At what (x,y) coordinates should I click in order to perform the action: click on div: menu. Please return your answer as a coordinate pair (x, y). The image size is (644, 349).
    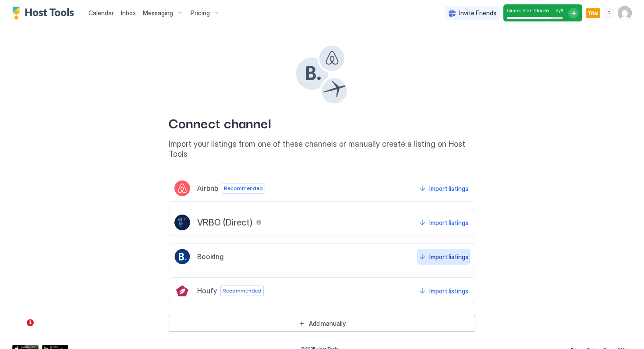
    Looking at the image, I should click on (609, 13).